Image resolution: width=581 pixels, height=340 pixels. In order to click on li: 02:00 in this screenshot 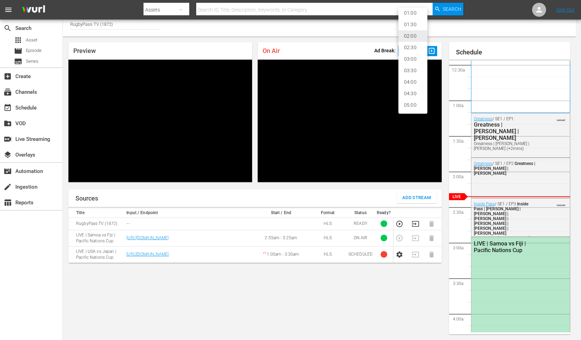, I will do `click(412, 36)`.